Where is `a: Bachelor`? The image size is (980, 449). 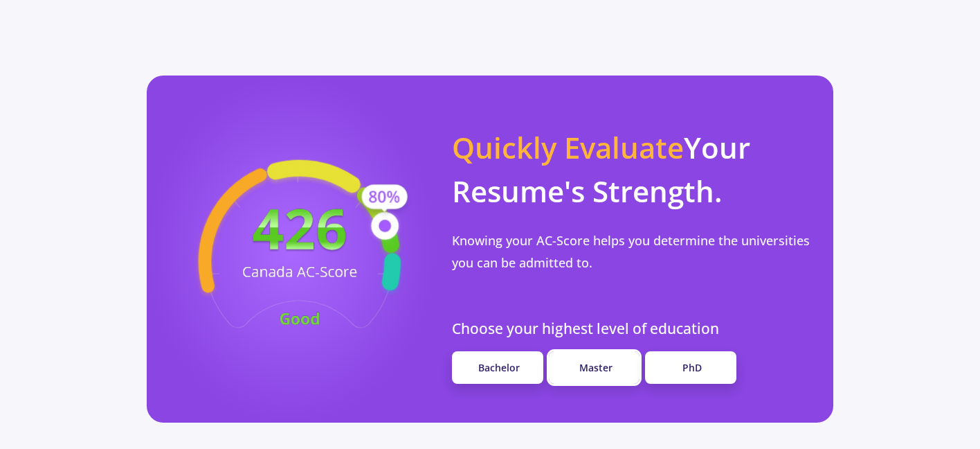 a: Bachelor is located at coordinates (498, 367).